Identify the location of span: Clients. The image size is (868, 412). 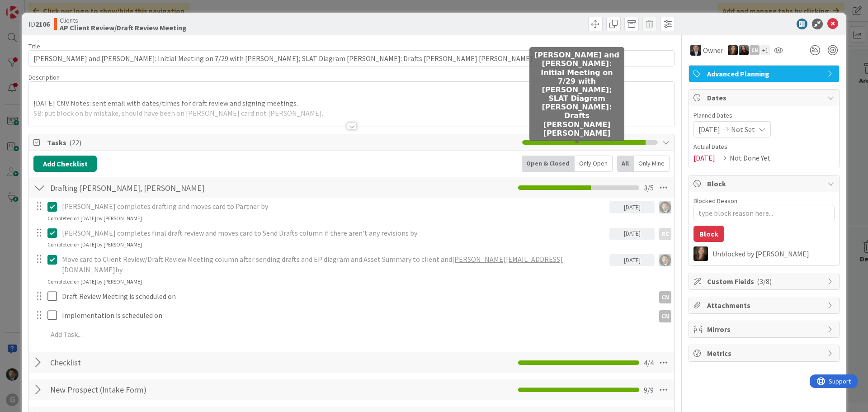
(123, 20).